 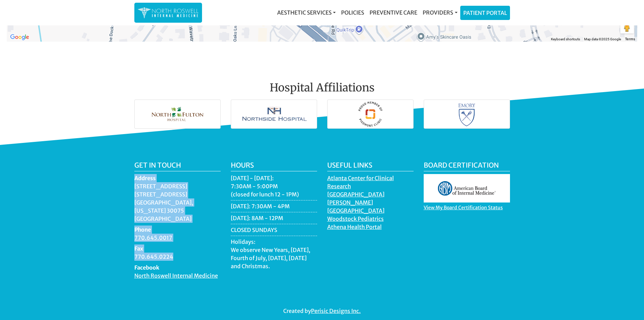 I want to click on a: Policies, so click(x=353, y=13).